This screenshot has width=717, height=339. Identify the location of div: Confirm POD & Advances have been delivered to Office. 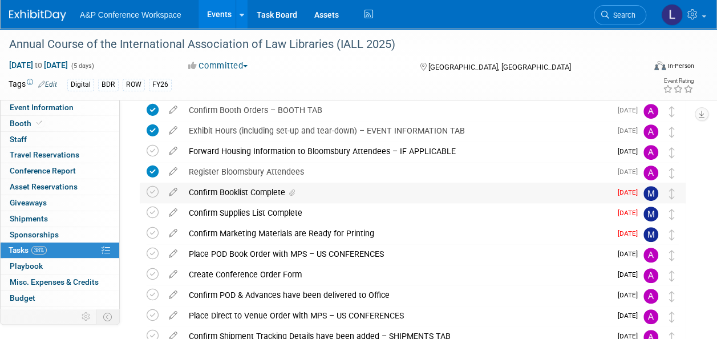
(397, 295).